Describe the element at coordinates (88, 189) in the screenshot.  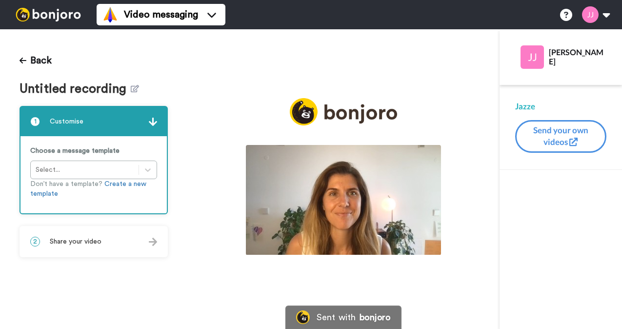
I see `a: Create a new template` at that location.